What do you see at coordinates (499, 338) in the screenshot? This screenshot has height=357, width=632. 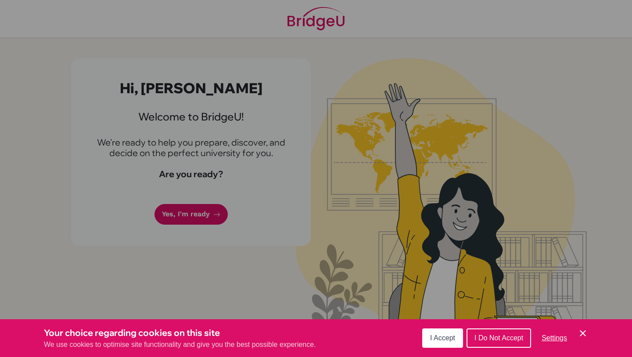 I see `button: I Do Not Accept` at bounding box center [499, 338].